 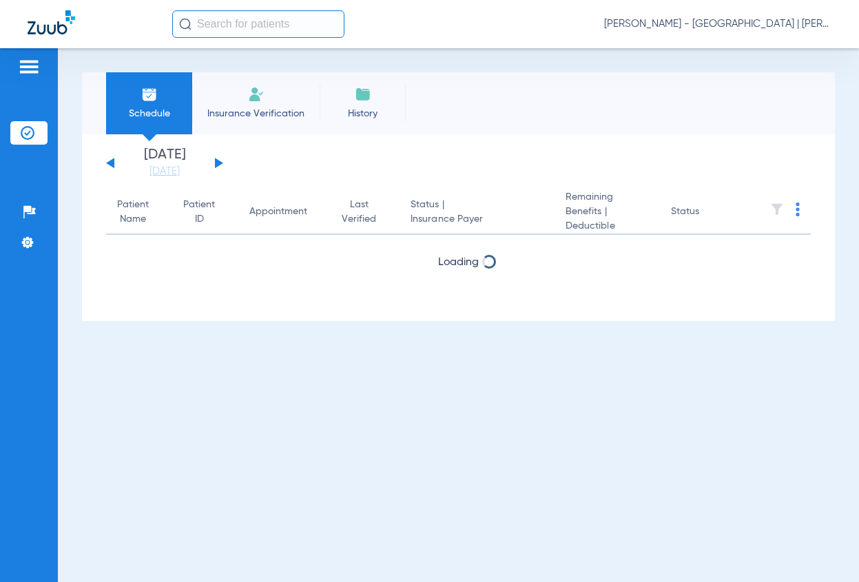 What do you see at coordinates (777, 210) in the screenshot?
I see `img: filter.svg` at bounding box center [777, 210].